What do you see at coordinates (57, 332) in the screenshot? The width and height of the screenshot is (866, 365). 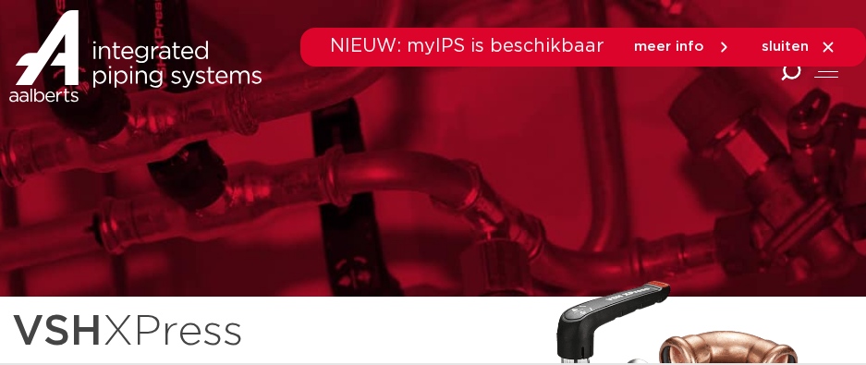 I see `strong: VSH` at bounding box center [57, 332].